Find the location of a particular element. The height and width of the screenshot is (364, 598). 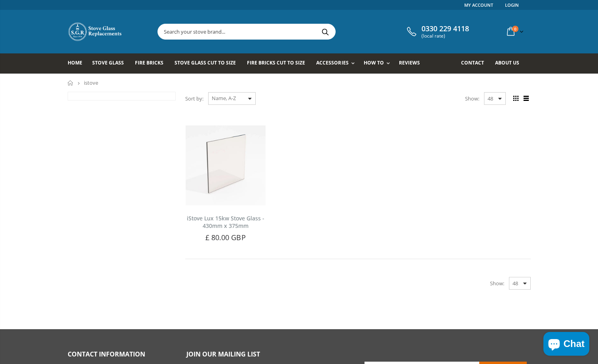

span: Home is located at coordinates (75, 62).